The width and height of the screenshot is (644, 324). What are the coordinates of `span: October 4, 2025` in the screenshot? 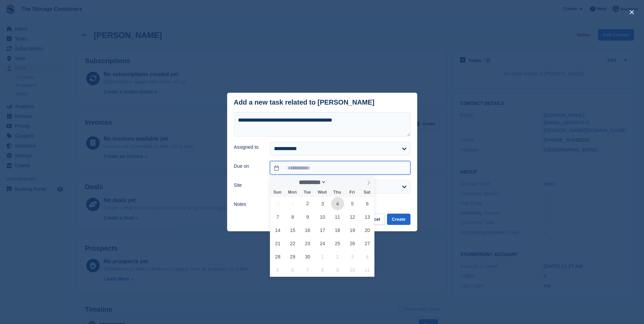 It's located at (367, 257).